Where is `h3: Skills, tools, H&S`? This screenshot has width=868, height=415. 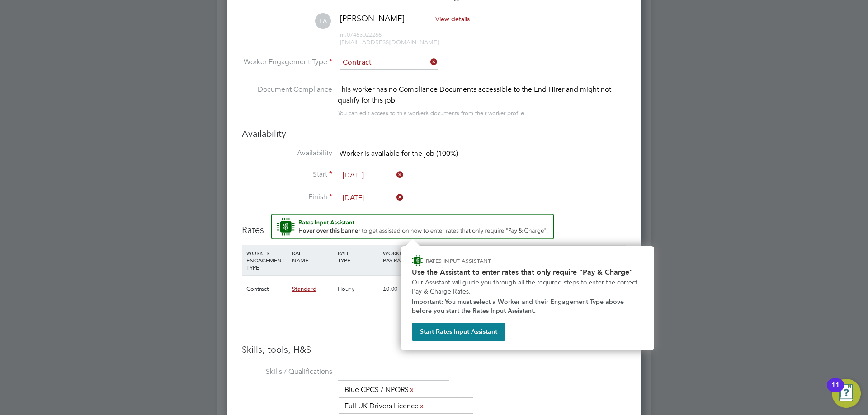
h3: Skills, tools, H&S is located at coordinates (434, 349).